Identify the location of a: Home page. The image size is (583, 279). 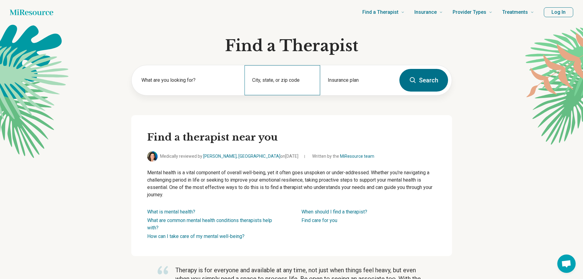
(32, 12).